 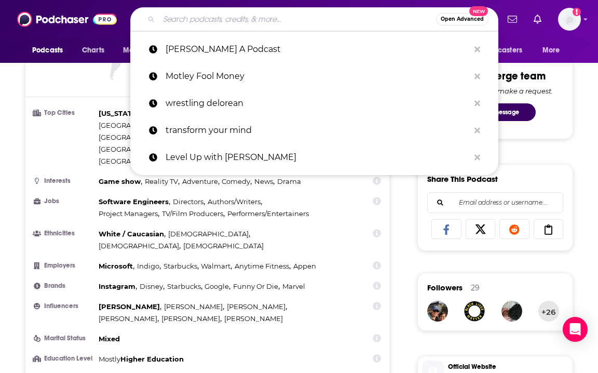 What do you see at coordinates (93, 50) in the screenshot?
I see `span: Charts` at bounding box center [93, 50].